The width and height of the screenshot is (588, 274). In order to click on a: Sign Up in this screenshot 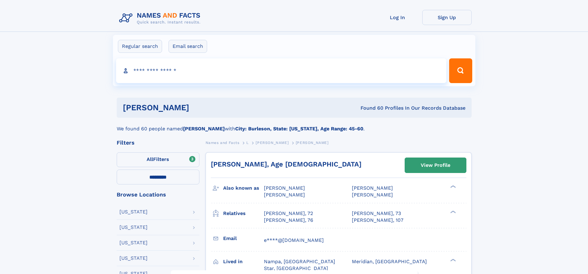, I will do `click(447, 17)`.